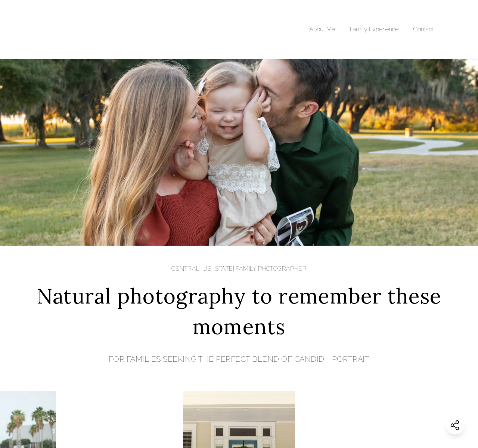 Image resolution: width=478 pixels, height=448 pixels. I want to click on button: Share this website, so click(455, 425).